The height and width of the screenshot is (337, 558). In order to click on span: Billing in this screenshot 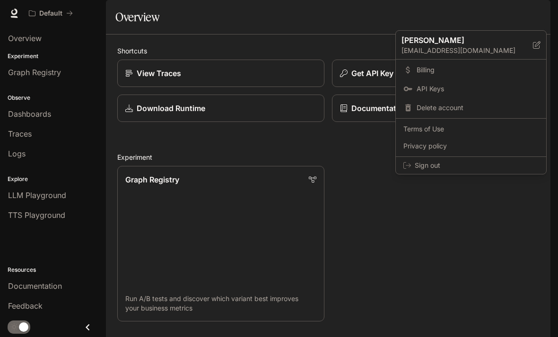, I will do `click(478, 70)`.